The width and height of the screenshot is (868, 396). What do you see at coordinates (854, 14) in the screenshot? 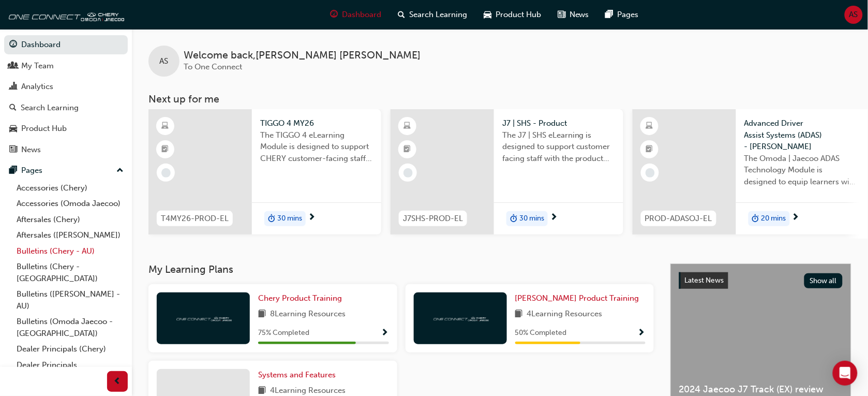
I see `button: AS` at bounding box center [854, 14].